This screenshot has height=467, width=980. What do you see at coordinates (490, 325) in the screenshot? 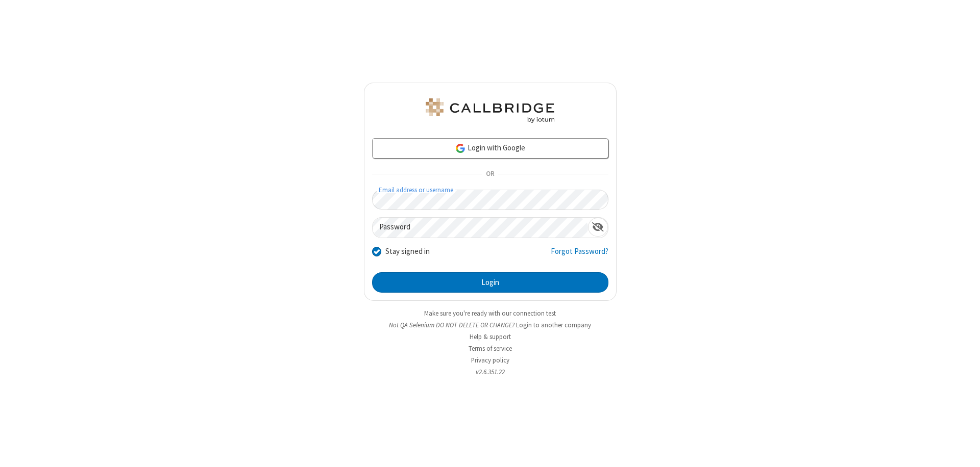
I see `li: Not QA Selenium DO NOT DELETE OR CHANGE?` at bounding box center [490, 325].